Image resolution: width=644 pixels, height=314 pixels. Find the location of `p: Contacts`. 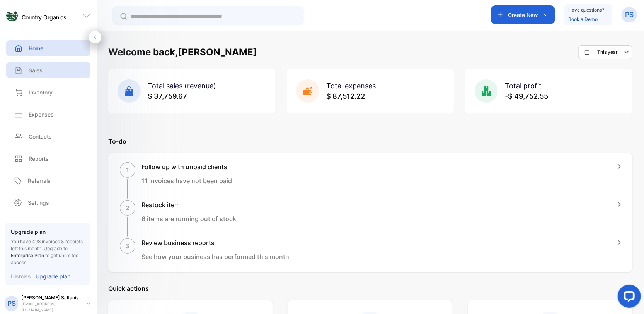

p: Contacts is located at coordinates (40, 136).